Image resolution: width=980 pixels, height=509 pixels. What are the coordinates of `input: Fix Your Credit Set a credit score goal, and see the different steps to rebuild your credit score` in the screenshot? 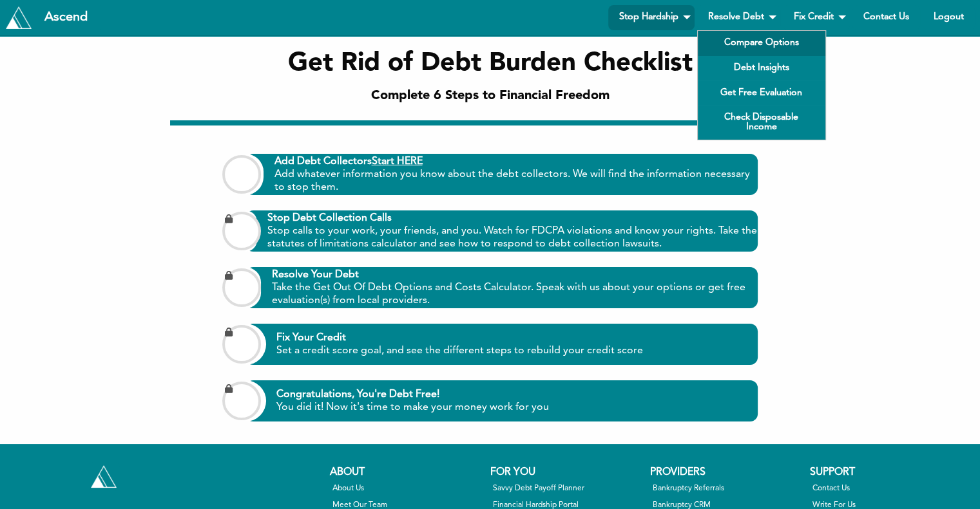 It's located at (241, 344).